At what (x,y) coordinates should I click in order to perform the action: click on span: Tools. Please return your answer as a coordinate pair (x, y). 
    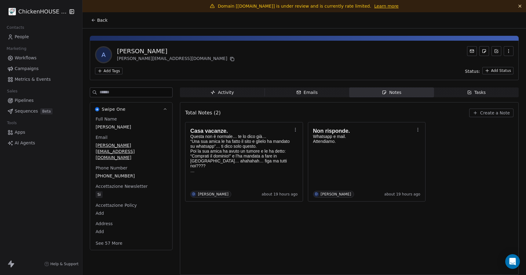
    Looking at the image, I should click on (12, 123).